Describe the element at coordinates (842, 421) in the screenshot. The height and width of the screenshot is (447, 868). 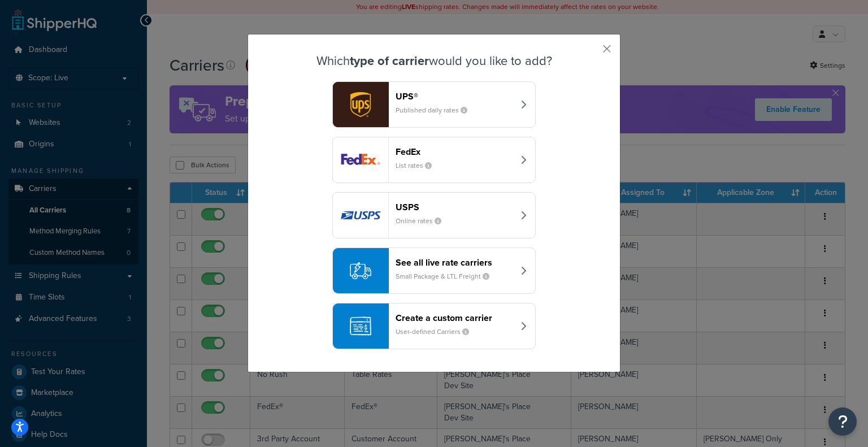
I see `button: Open Resource Center` at that location.